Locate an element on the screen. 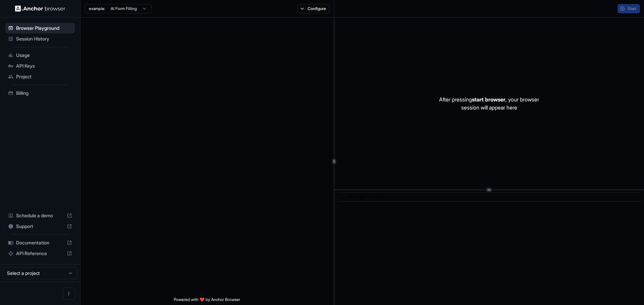 Image resolution: width=644 pixels, height=305 pixels. div: Billing is located at coordinates (40, 93).